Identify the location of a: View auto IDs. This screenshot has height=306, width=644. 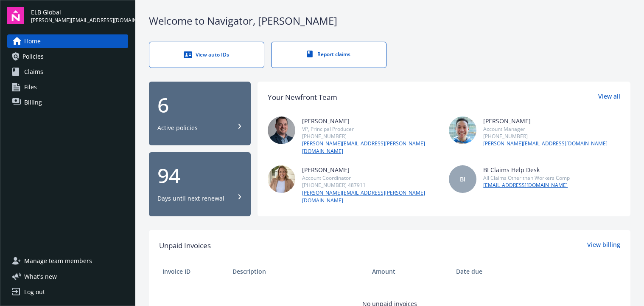
(207, 55).